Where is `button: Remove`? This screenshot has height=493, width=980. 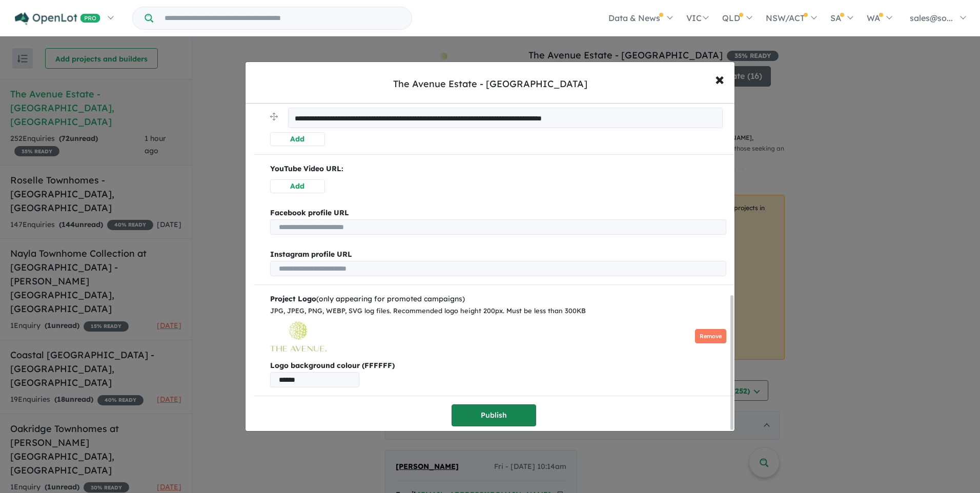 button: Remove is located at coordinates (710, 337).